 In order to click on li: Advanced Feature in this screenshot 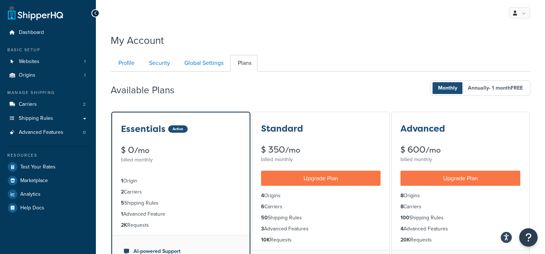, I will do `click(181, 214)`.